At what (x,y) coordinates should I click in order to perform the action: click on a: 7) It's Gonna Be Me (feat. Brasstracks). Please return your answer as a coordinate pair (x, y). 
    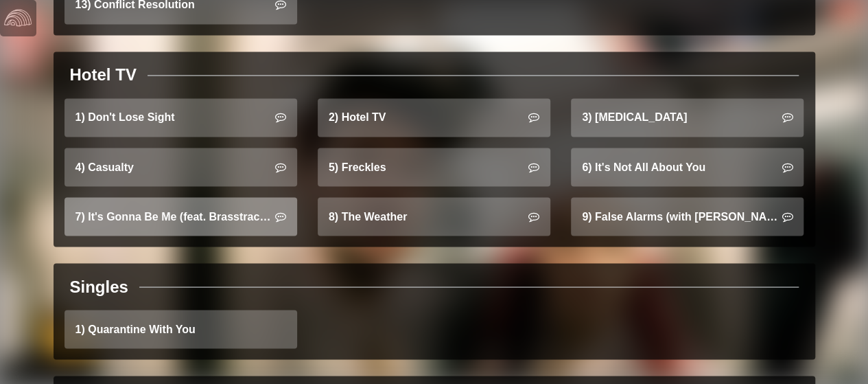
    Looking at the image, I should click on (180, 216).